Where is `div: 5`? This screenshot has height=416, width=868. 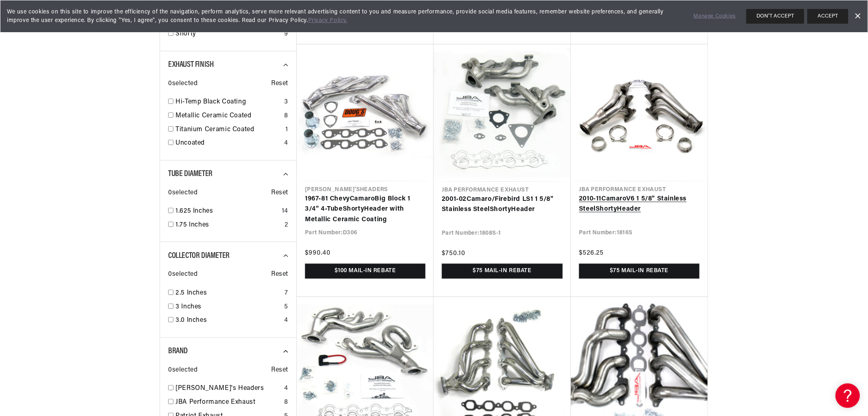
div: 5 is located at coordinates (286, 307).